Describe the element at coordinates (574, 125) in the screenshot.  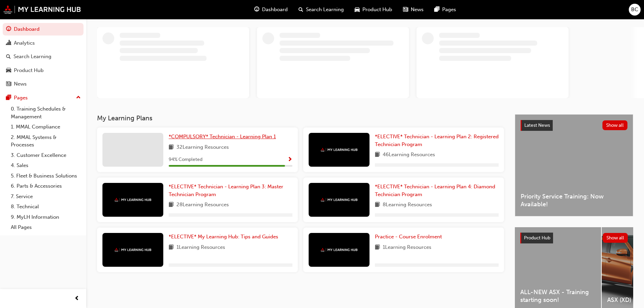
I see `a: Latest NewsShow all` at that location.